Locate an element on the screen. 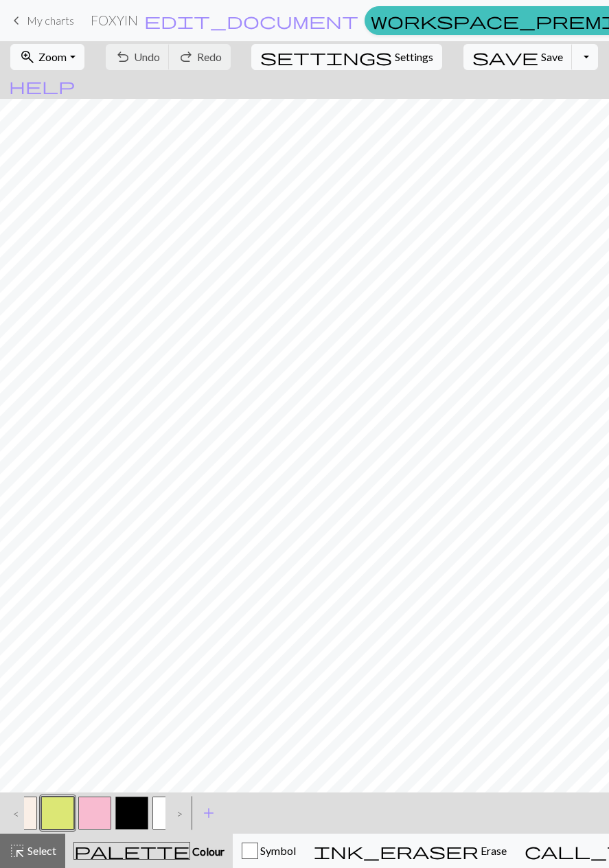 The height and width of the screenshot is (868, 609). span: Zoom is located at coordinates (52, 57).